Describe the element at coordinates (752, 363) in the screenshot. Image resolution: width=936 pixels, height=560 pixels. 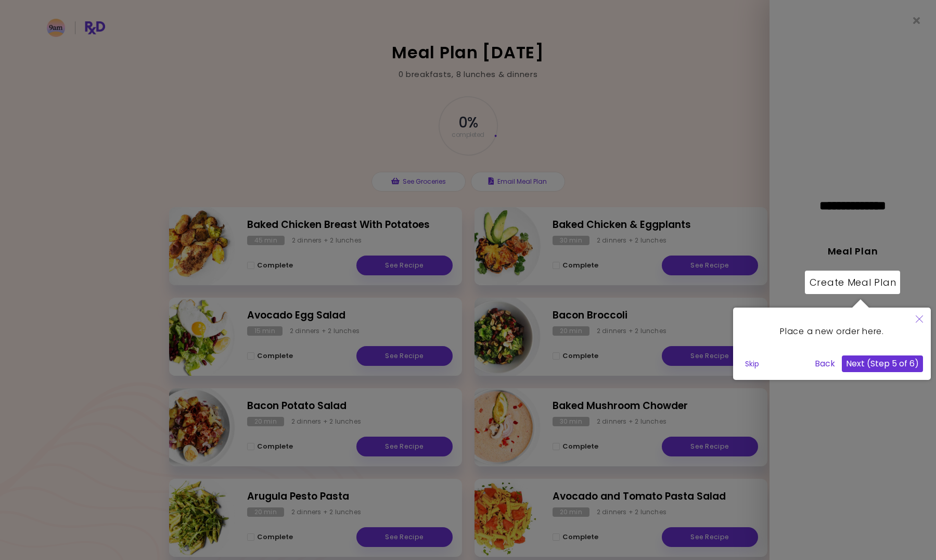
I see `button: Skip` at that location.